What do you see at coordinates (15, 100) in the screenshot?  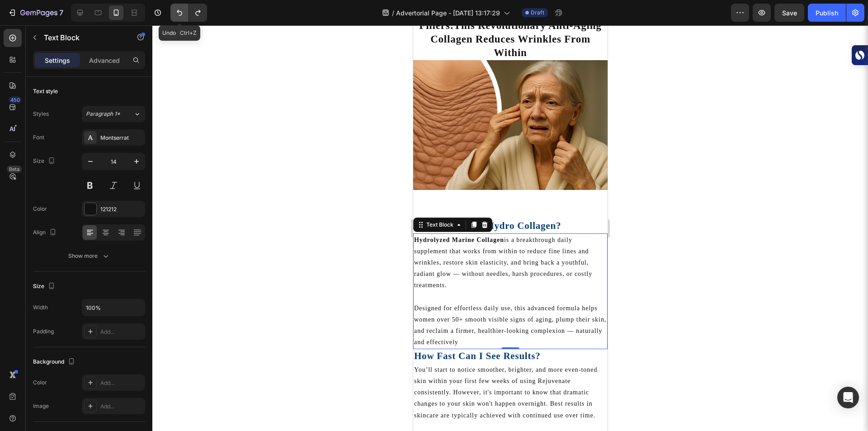 I see `div: 450` at bounding box center [15, 100].